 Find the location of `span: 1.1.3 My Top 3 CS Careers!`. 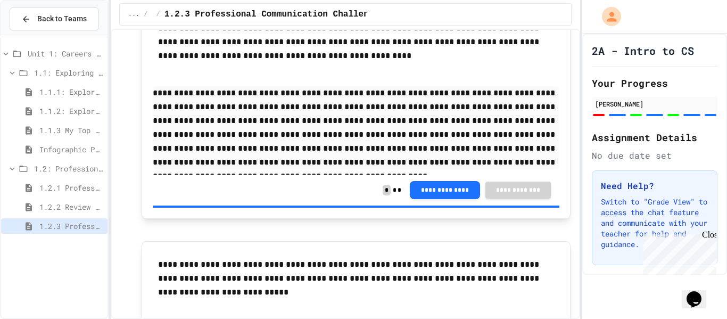

span: 1.1.3 My Top 3 CS Careers! is located at coordinates (71, 130).